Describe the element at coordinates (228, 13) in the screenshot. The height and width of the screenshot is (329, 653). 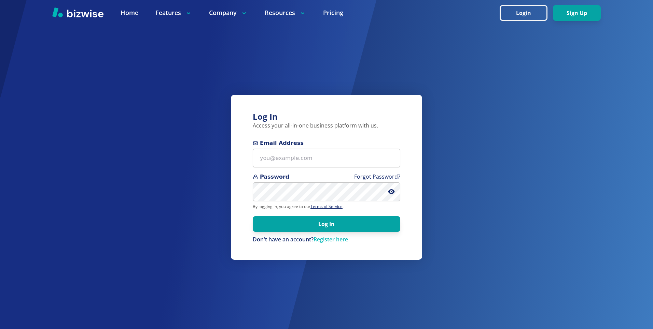
I see `p: Company` at that location.